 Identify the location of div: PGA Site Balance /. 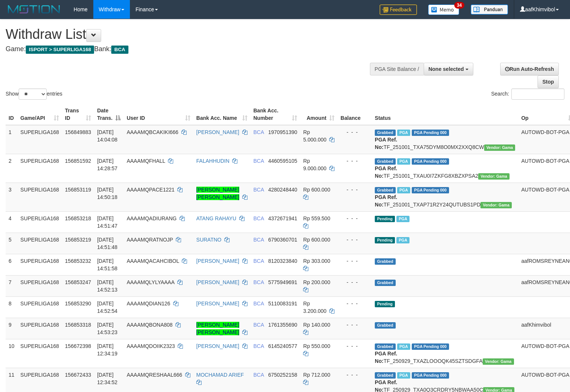
(397, 69).